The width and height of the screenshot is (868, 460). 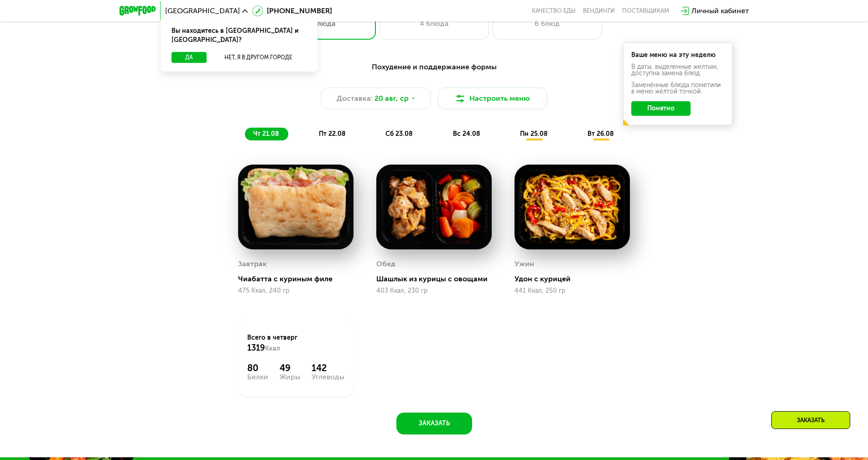 I want to click on span: Доставка:, so click(x=355, y=98).